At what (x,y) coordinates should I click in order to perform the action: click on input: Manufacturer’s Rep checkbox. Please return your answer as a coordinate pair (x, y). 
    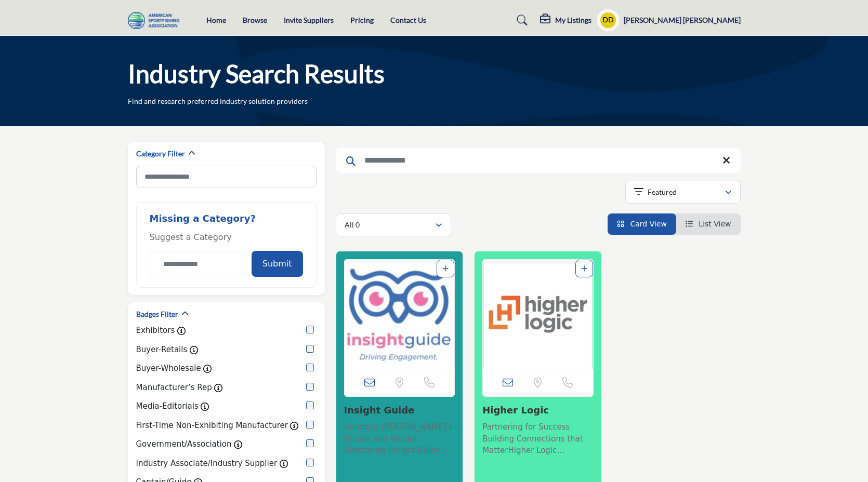
    Looking at the image, I should click on (310, 387).